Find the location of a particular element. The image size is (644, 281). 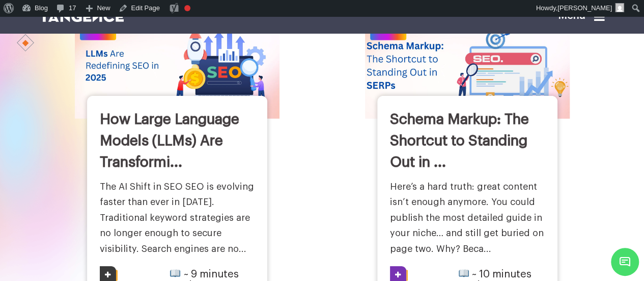

div: Chat Widget is located at coordinates (624, 261).